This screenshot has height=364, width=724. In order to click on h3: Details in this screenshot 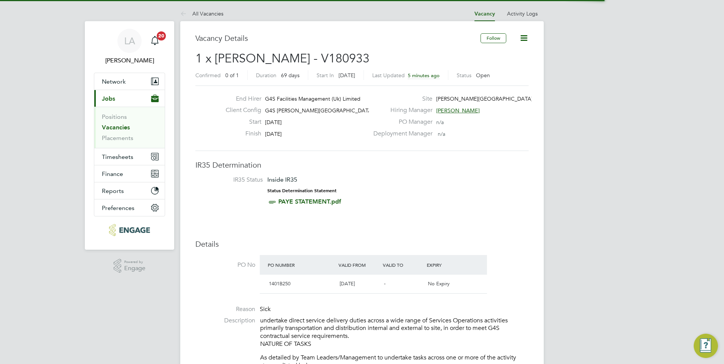, I will do `click(362, 244)`.